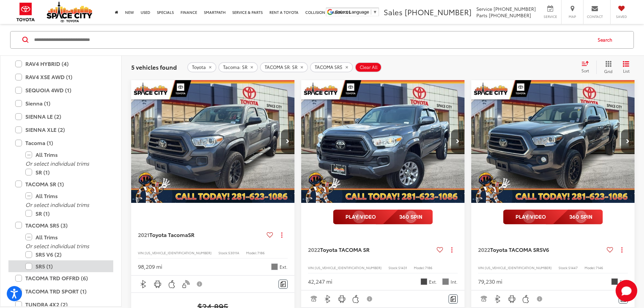  I want to click on span: Tacoma: SR, so click(235, 67).